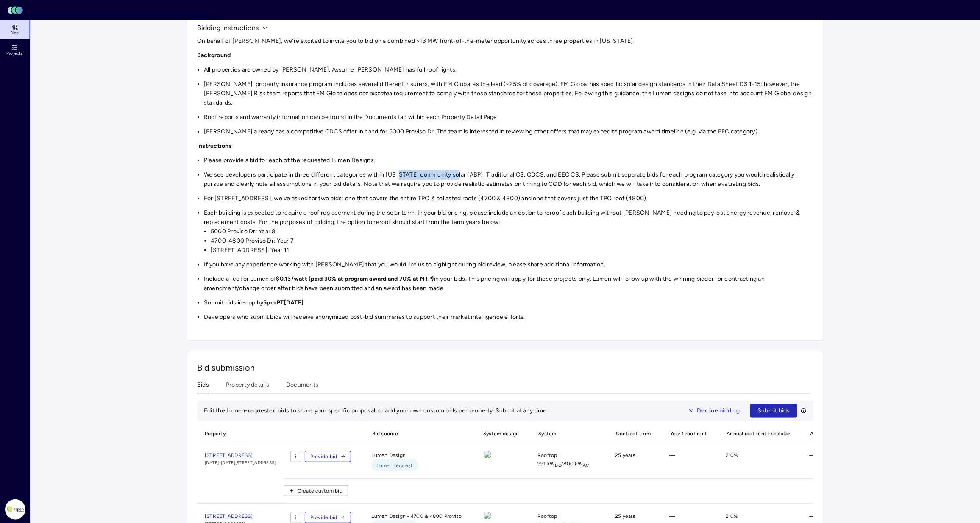 Image resolution: width=980 pixels, height=523 pixels. What do you see at coordinates (512, 231) in the screenshot?
I see `li: 5000 Proviso Dr: Year 8` at bounding box center [512, 231].